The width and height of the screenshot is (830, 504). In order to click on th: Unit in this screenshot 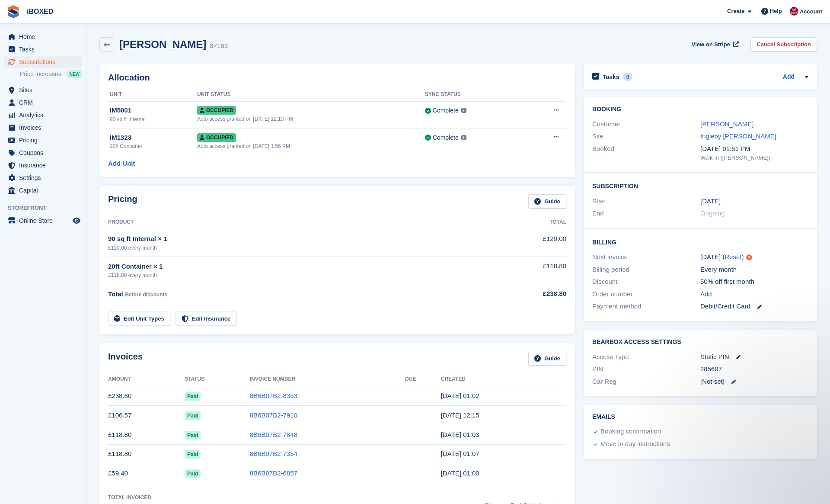, I will do `click(152, 95)`.